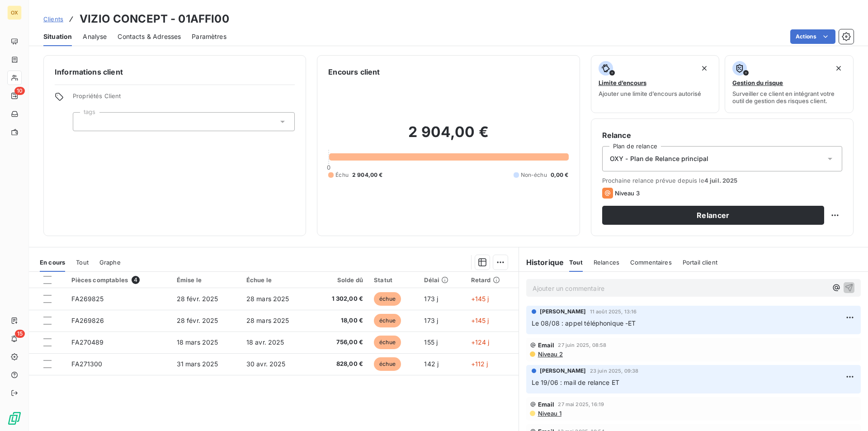 This screenshot has width=868, height=431. What do you see at coordinates (758, 83) in the screenshot?
I see `span: Gestion du risque` at bounding box center [758, 83].